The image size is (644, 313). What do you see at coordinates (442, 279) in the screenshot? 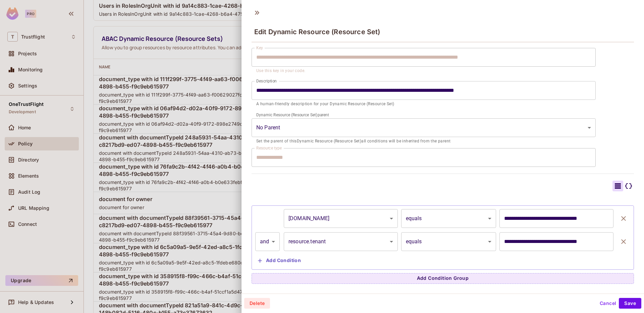
I see `button: Add Condition Group` at bounding box center [442, 279].